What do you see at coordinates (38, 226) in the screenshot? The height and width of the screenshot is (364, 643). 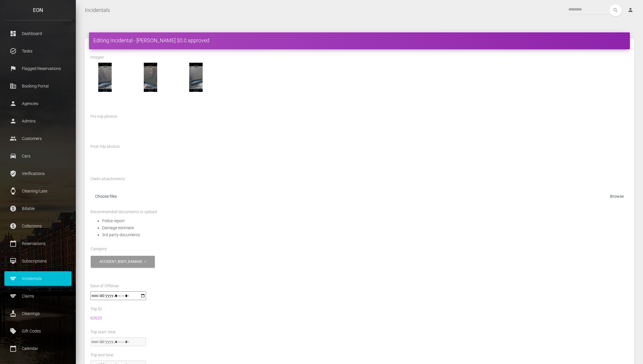 I see `p: Collections` at bounding box center [38, 226].